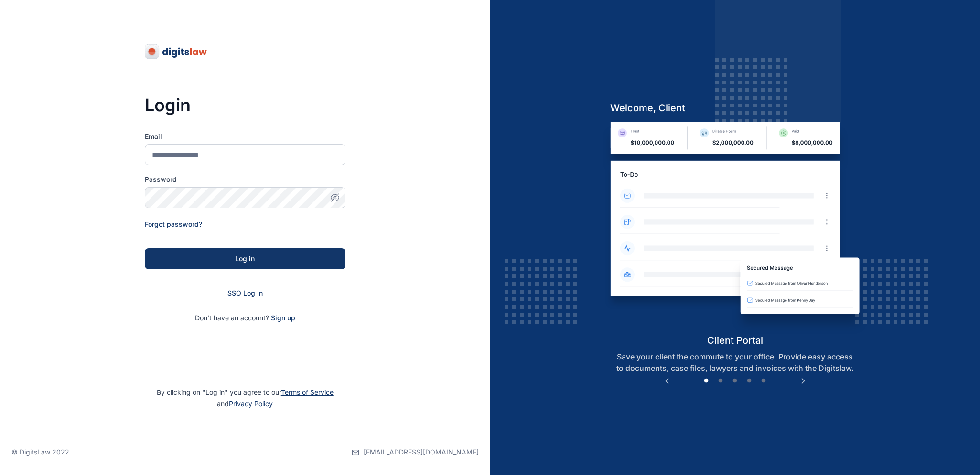 Image resolution: width=980 pixels, height=475 pixels. Describe the element at coordinates (245, 105) in the screenshot. I see `h3: Login` at that location.